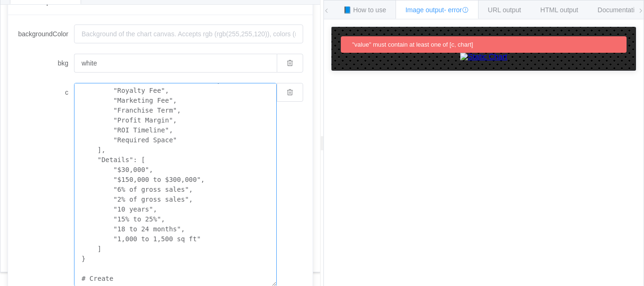  What do you see at coordinates (437, 10) in the screenshot?
I see `span: Image output` at bounding box center [437, 10].